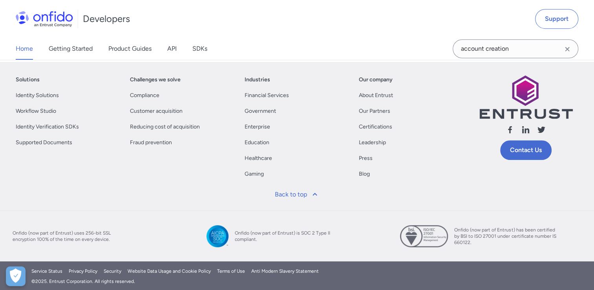 This screenshot has height=290, width=594. I want to click on img: ISO 27001 certified, so click(424, 236).